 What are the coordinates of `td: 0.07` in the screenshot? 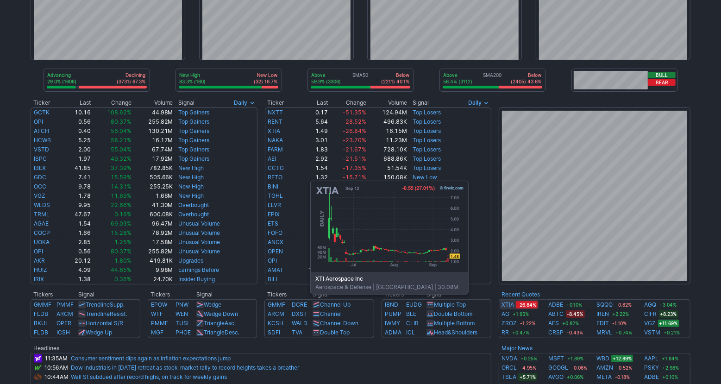 It's located at (312, 187).